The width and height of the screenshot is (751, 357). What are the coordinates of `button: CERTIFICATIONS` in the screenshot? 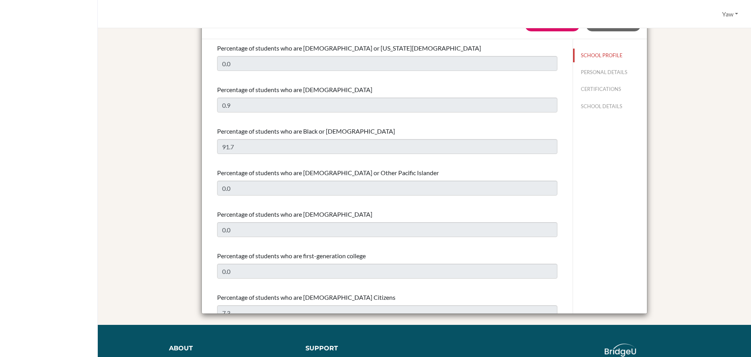 It's located at (610, 89).